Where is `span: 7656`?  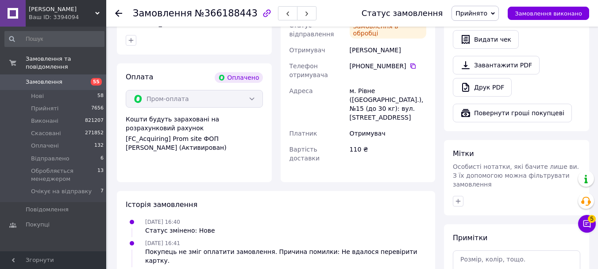 span: 7656 is located at coordinates (97, 108).